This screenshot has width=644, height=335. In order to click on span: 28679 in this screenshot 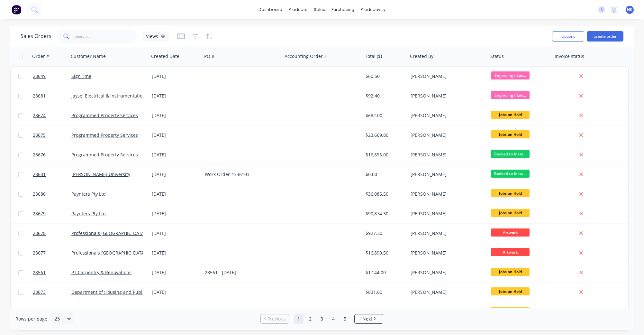, I will do `click(39, 214)`.